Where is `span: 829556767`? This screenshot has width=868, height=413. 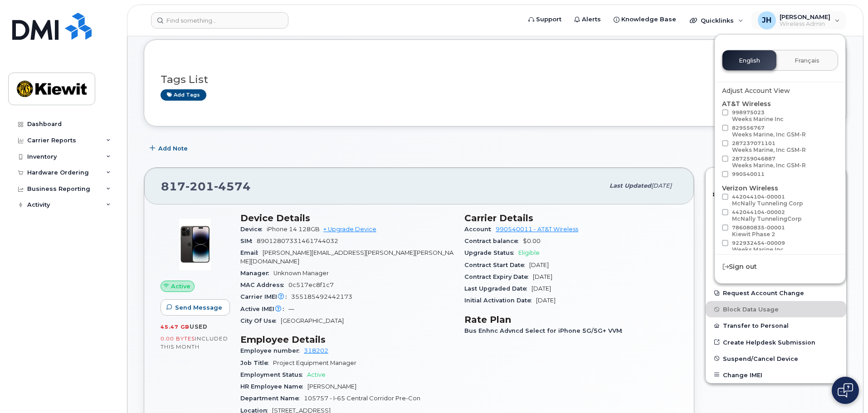 span: 829556767 is located at coordinates (769, 131).